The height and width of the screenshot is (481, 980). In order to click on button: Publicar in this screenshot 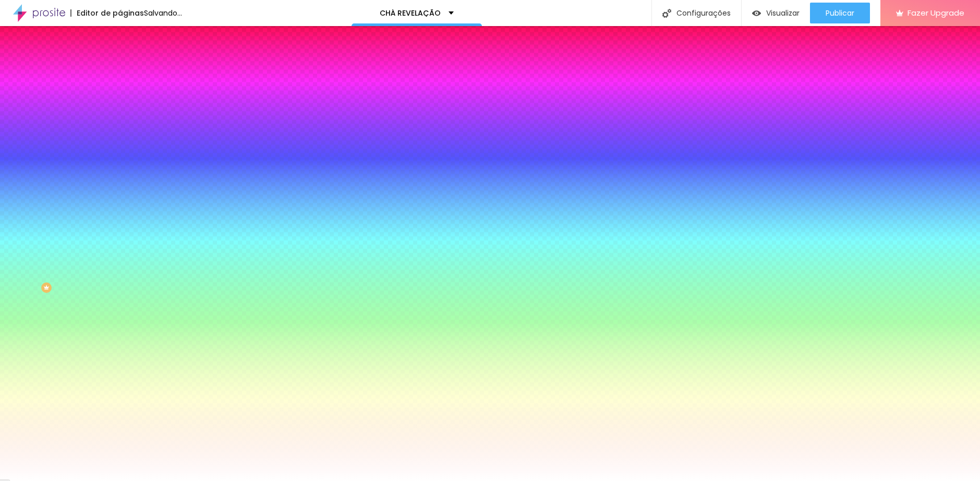, I will do `click(839, 13)`.